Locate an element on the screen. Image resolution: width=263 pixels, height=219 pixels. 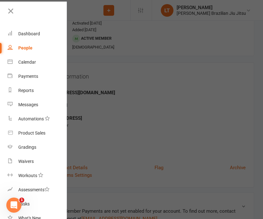
a: Automations is located at coordinates (37, 119).